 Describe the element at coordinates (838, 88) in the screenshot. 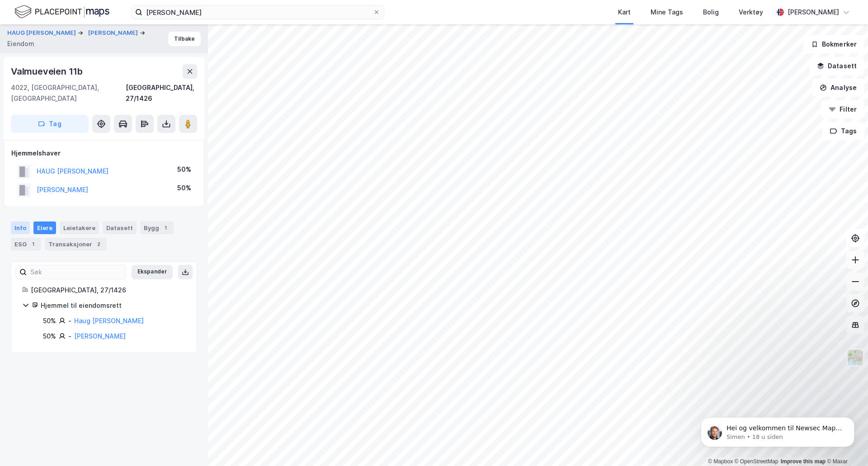

I see `button: Analyse` at that location.